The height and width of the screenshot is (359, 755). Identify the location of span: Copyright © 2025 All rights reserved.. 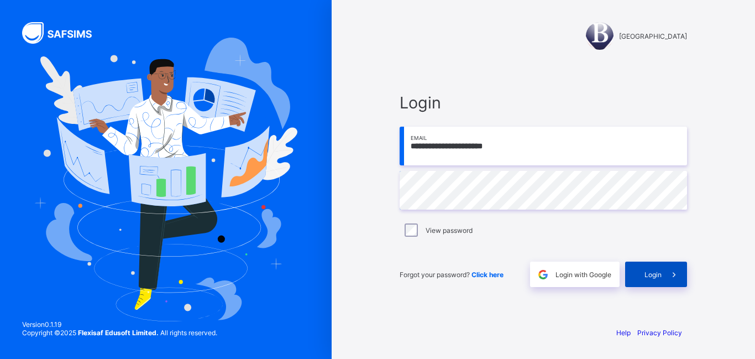
(119, 332).